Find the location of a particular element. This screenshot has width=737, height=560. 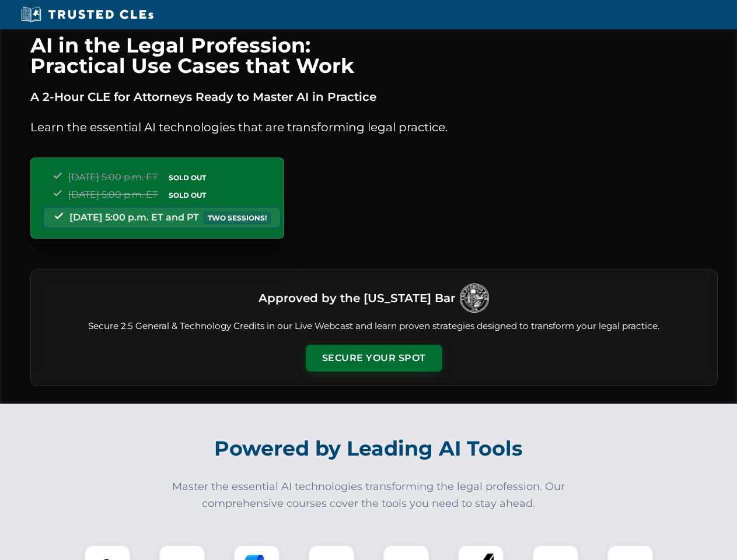

img: Trusted CLEs is located at coordinates (87, 14).